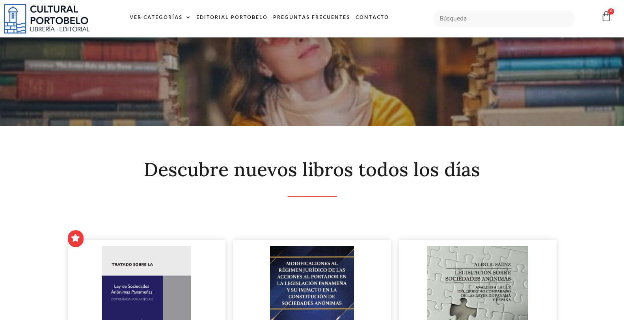 The width and height of the screenshot is (624, 320). I want to click on a: Editorial Portobelo, so click(232, 18).